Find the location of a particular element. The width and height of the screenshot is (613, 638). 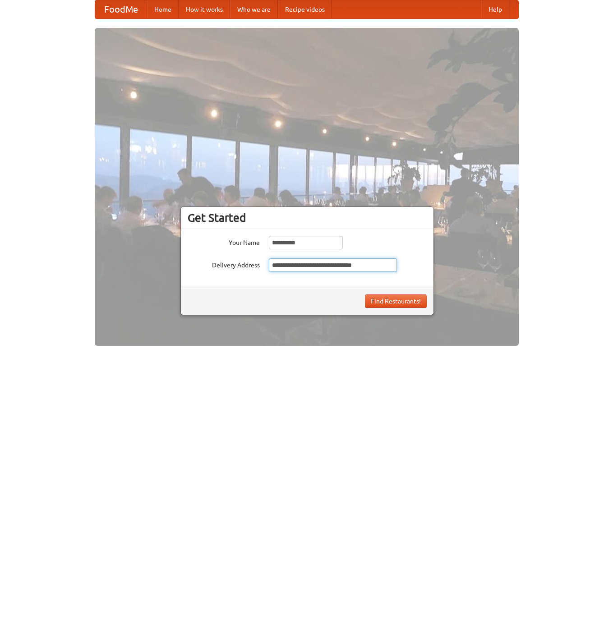

label: Delivery Address is located at coordinates (224, 264).